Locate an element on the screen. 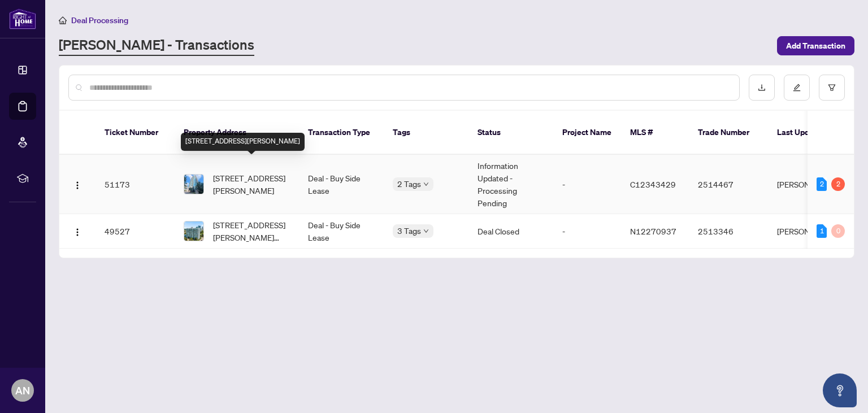  span: home is located at coordinates (63, 20).